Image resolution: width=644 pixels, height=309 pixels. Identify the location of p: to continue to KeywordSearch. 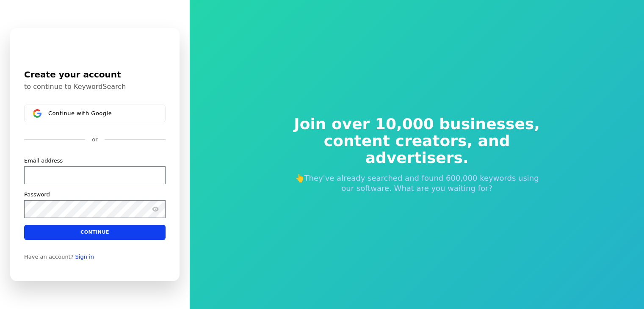
(95, 87).